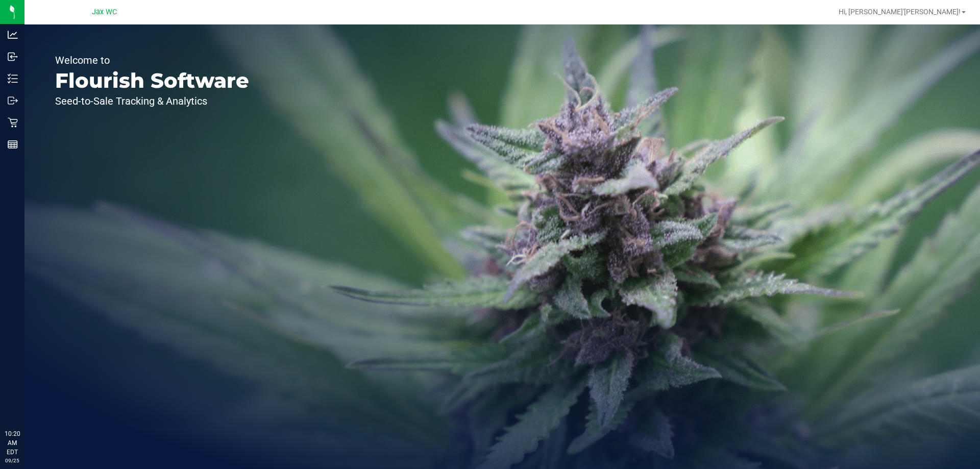 This screenshot has width=980, height=469. Describe the element at coordinates (152, 101) in the screenshot. I see `p: Seed-to-Sale Tracking & Analytics` at that location.